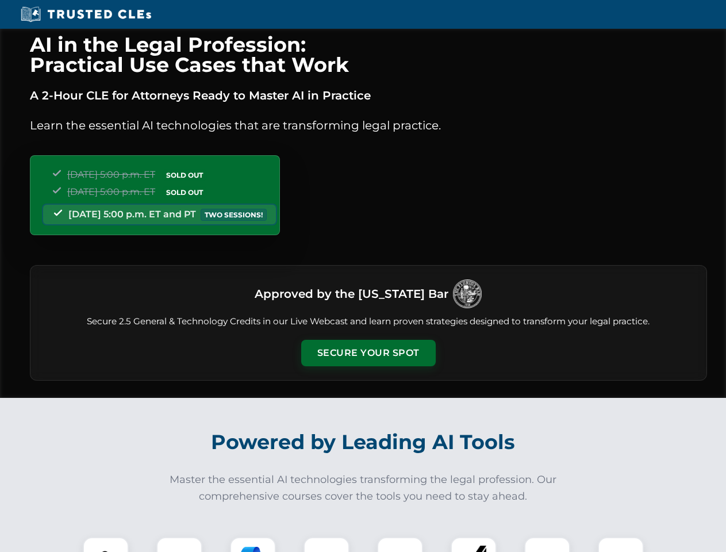 The width and height of the screenshot is (726, 552). Describe the element at coordinates (368, 353) in the screenshot. I see `button: Secure Your Spot` at that location.